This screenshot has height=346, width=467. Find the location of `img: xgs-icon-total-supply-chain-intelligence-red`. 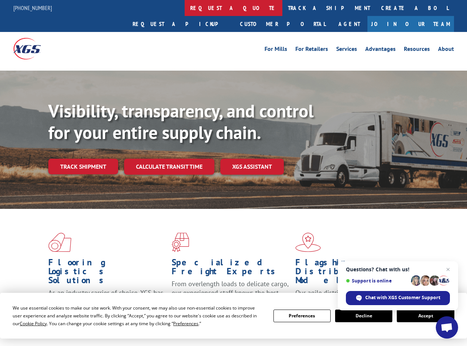

img: xgs-icon-total-supply-chain-intelligence-red is located at coordinates (60, 242).